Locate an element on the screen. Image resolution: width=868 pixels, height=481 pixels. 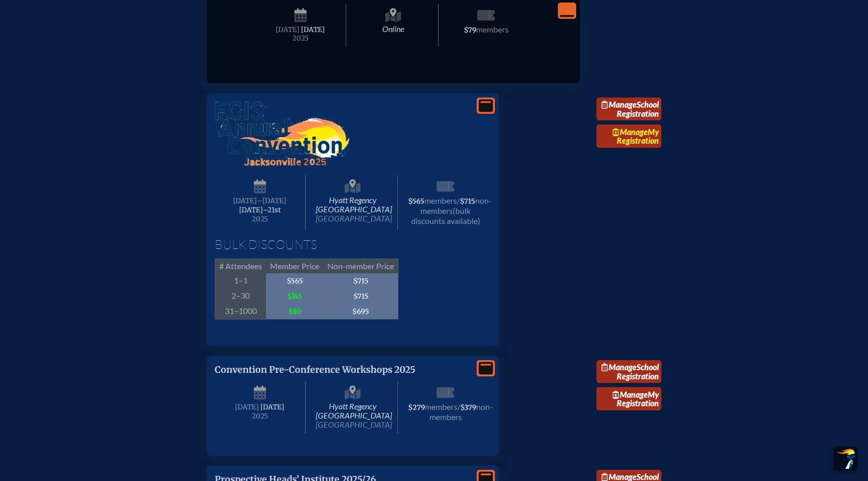
span: $695 is located at coordinates (361, 312).